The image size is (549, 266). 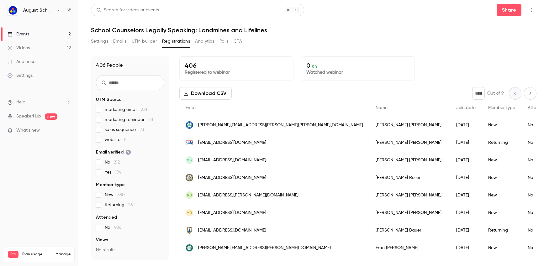 I want to click on span: 8, so click(x=125, y=140).